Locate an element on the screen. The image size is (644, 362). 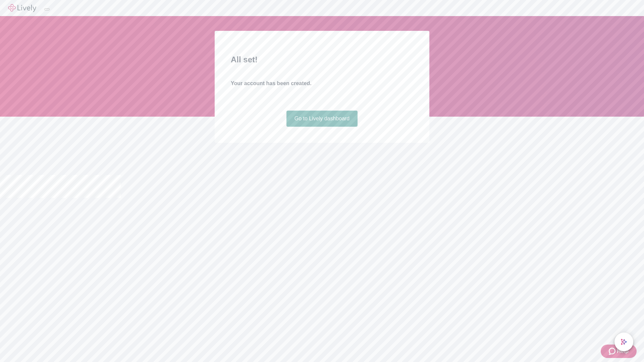
h2: All set! is located at coordinates (322, 59).